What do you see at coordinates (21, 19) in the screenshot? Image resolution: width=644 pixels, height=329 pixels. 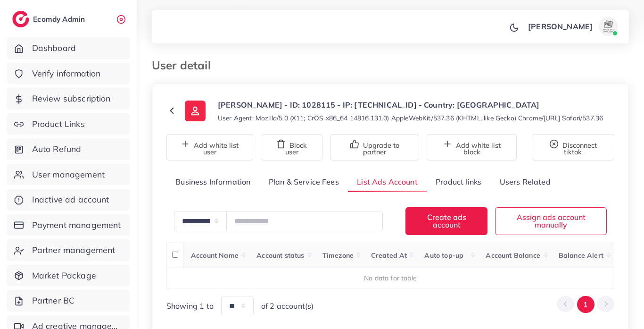 I see `img: logo` at bounding box center [21, 19].